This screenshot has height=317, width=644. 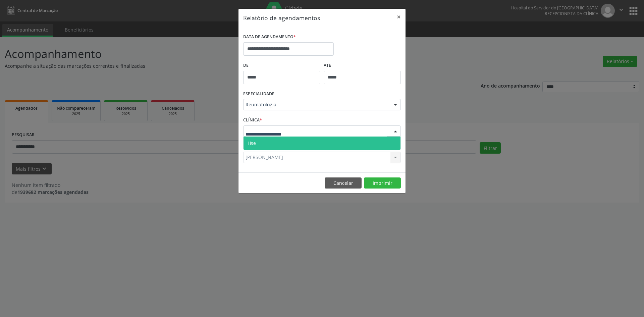 What do you see at coordinates (316, 105) in the screenshot?
I see `span: Reumatologia` at bounding box center [316, 105].